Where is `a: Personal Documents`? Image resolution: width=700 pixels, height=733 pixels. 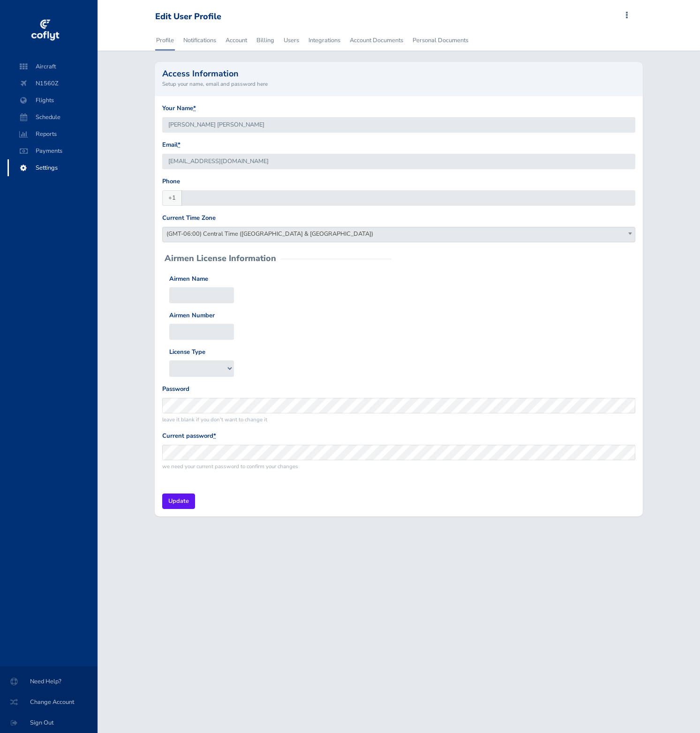 a: Personal Documents is located at coordinates (440, 40).